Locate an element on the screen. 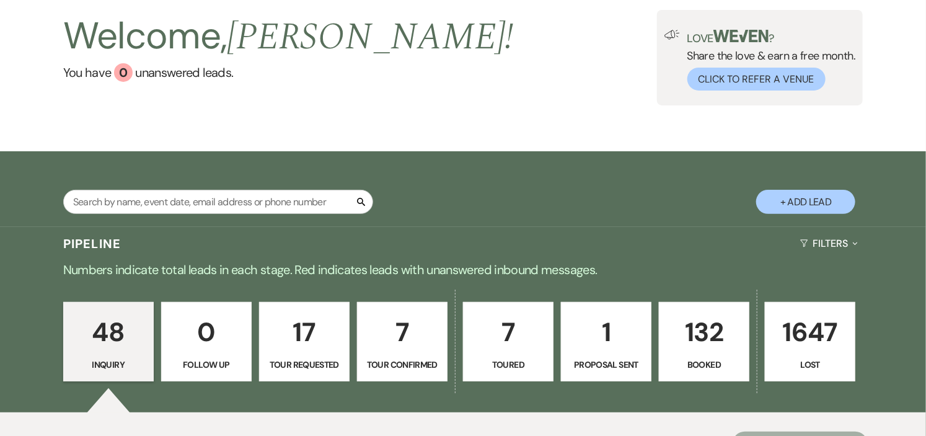  a: 1647Lost is located at coordinates (810, 342).